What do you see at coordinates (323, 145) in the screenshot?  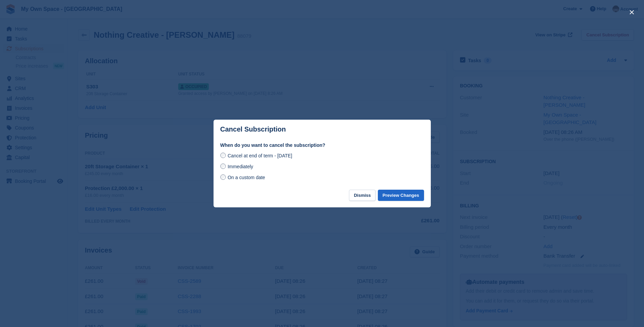 I see `label: When do you want to cancel the subscription?` at bounding box center [323, 145].